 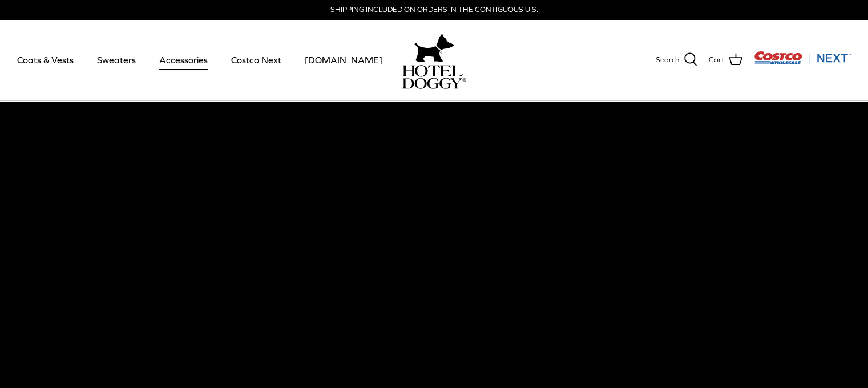 What do you see at coordinates (45, 60) in the screenshot?
I see `a: Coats & Vests` at bounding box center [45, 60].